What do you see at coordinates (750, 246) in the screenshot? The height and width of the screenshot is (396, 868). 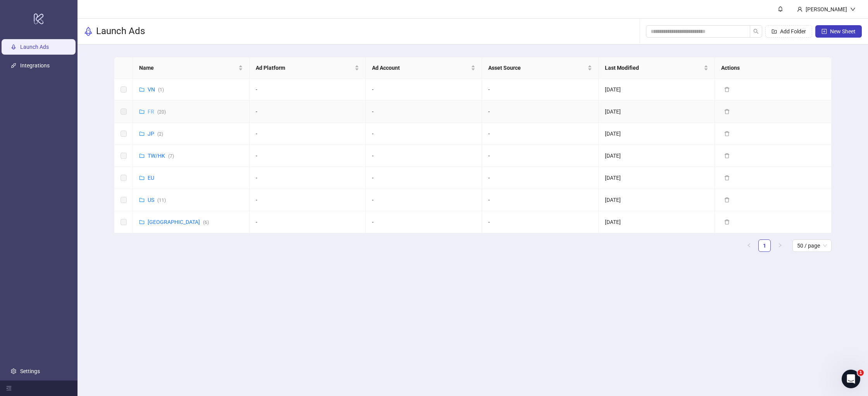 I see `li: Previous Page` at bounding box center [750, 246].